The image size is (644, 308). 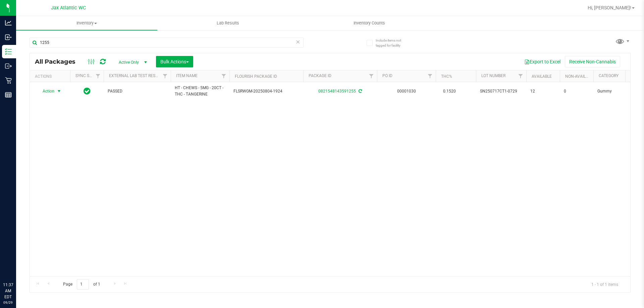 I want to click on span: 0, so click(x=577, y=91).